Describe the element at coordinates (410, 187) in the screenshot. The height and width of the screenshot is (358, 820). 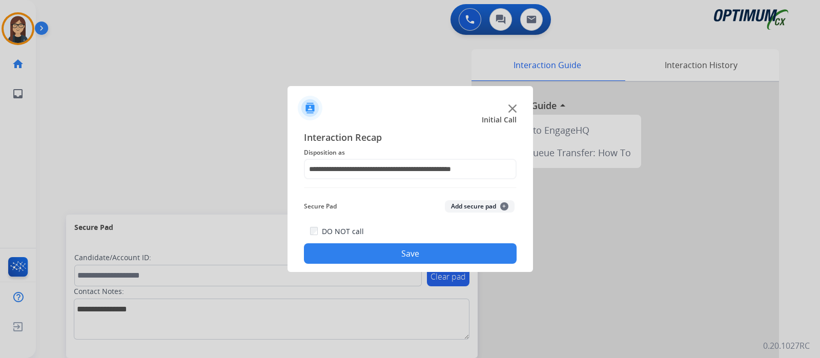
I see `img: contact-recap-line.svg` at that location.